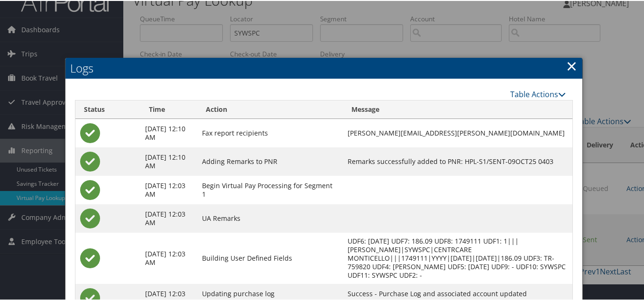 This screenshot has width=644, height=300. Describe the element at coordinates (572, 65) in the screenshot. I see `a: Close` at that location.